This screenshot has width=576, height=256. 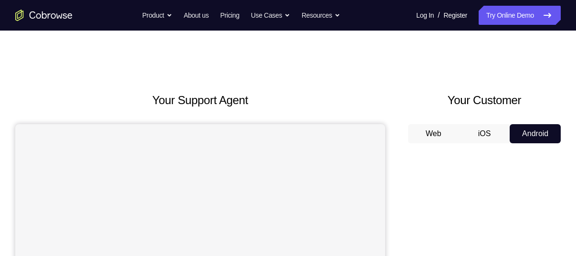 I want to click on button: Resources, so click(x=320, y=15).